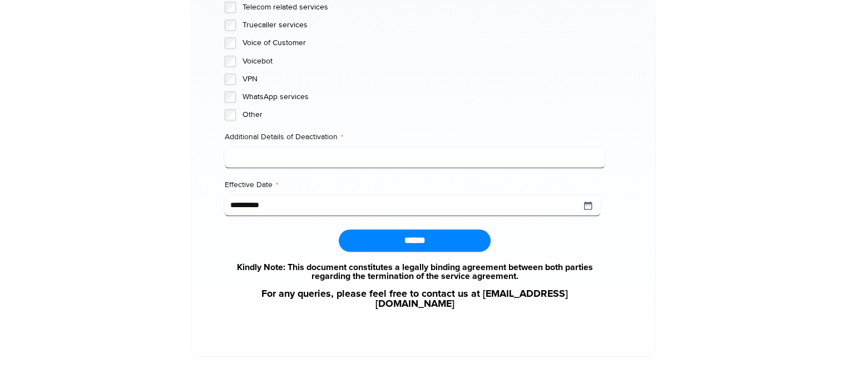  Describe the element at coordinates (414, 185) in the screenshot. I see `label: Effective Date` at that location.